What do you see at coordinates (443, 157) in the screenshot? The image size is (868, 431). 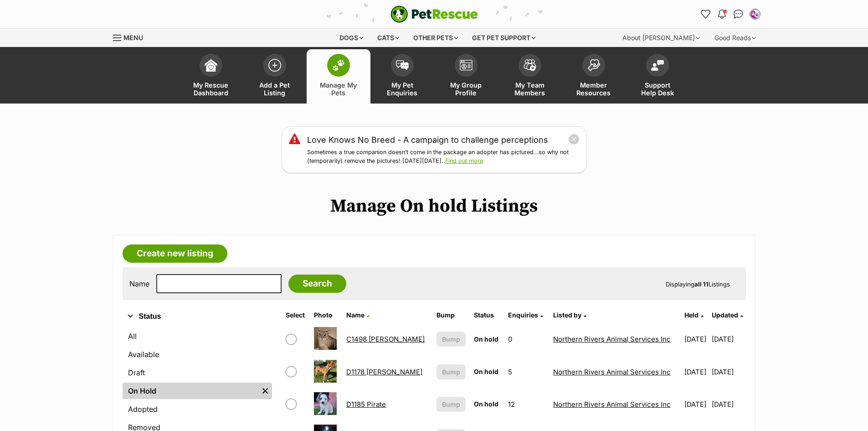 I see `p: Sometimes a true companion doesn’t come in the package an adopter has pictured…so why not (tempor...` at bounding box center [443, 157].